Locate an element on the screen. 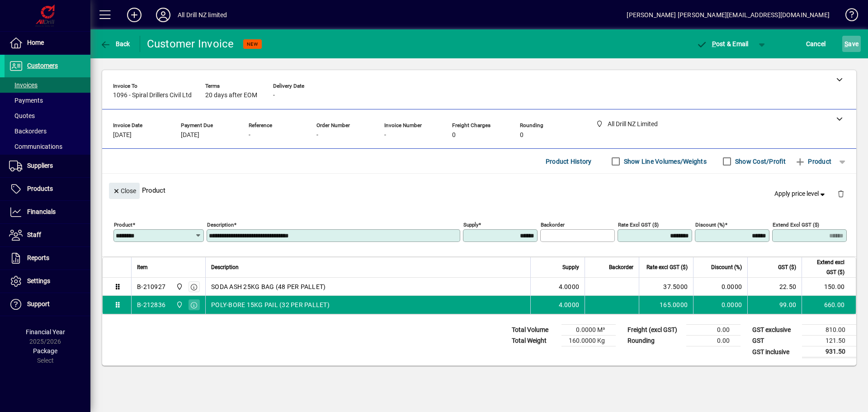 The image size is (868, 412). button: Cancel is located at coordinates (816, 44).